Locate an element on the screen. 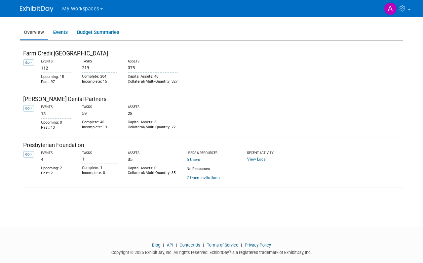  a: Overview is located at coordinates (34, 32).